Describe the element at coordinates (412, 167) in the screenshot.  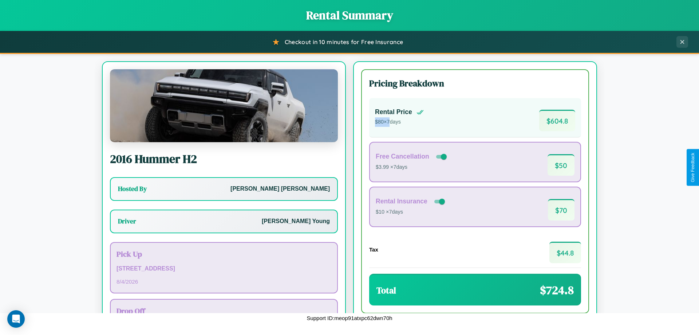
I see `p: $3.99 × 7 days` at that location.